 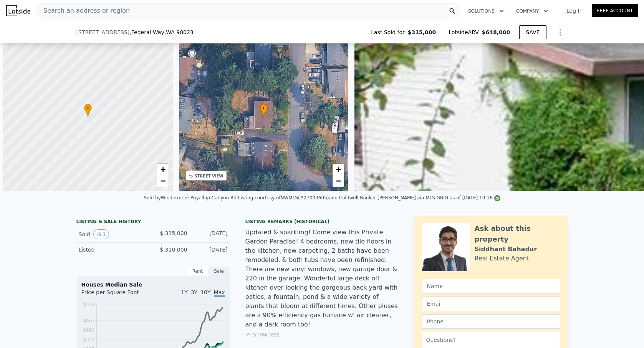 What do you see at coordinates (173, 249) in the screenshot?
I see `span: $ 310,000` at bounding box center [173, 249].